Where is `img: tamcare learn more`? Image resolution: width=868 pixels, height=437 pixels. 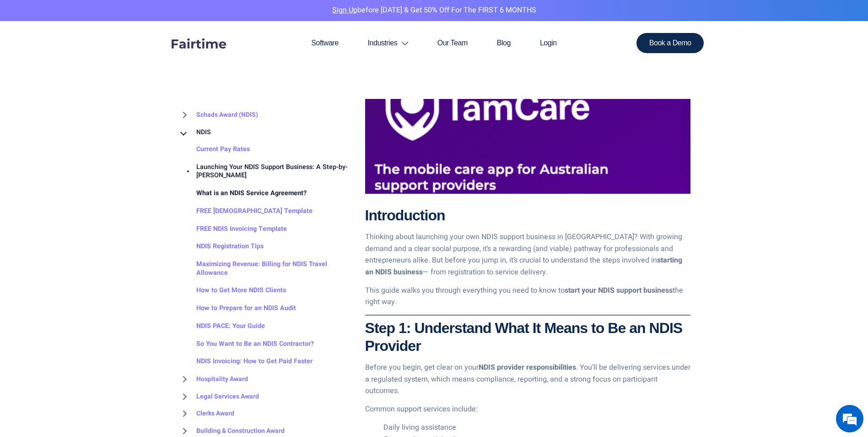
img: tamcare learn more is located at coordinates (527, 132).